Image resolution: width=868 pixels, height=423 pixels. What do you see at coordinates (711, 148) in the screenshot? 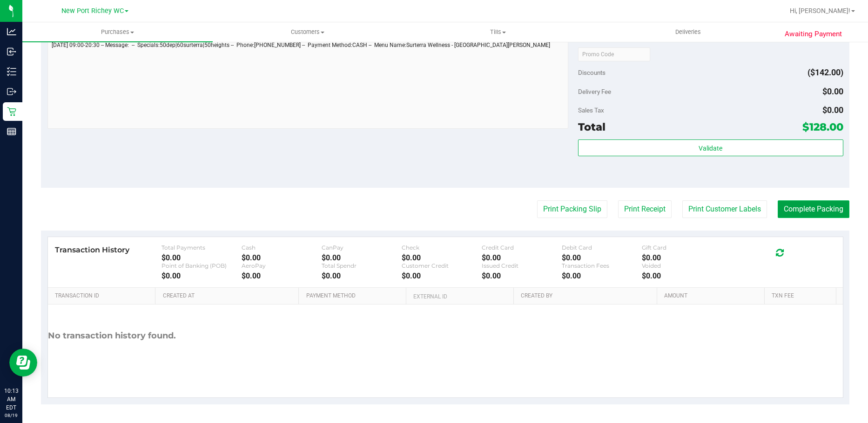
I see `button: Validate` at bounding box center [711, 148].